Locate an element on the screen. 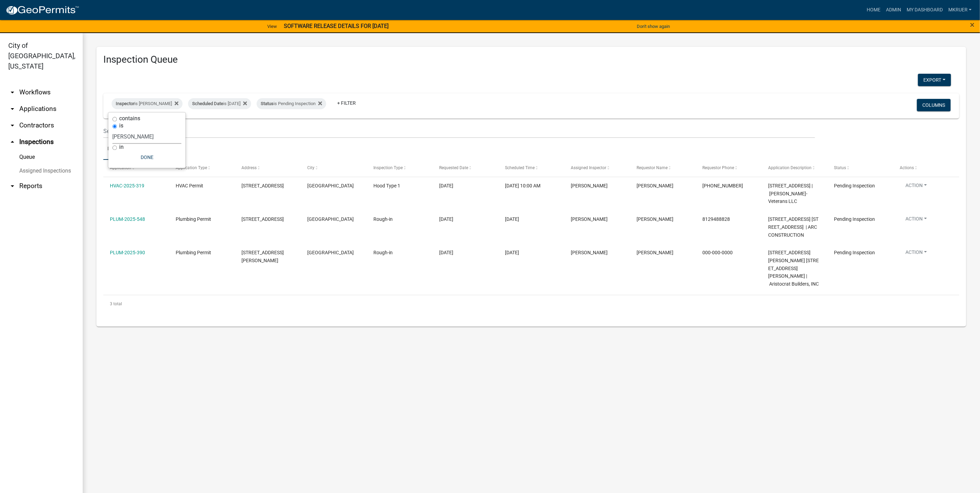  span: 1711 Veterans Parkway 1711 Veterans Parkway | Sprigler-Veterans LLC is located at coordinates (791, 193).